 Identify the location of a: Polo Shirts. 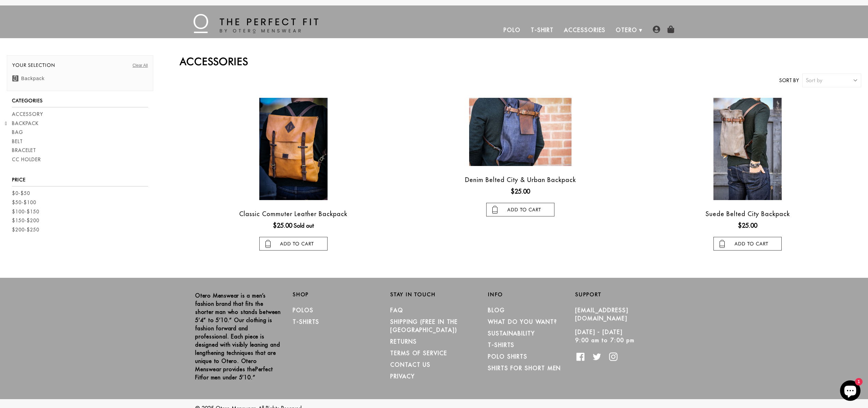
(508, 357).